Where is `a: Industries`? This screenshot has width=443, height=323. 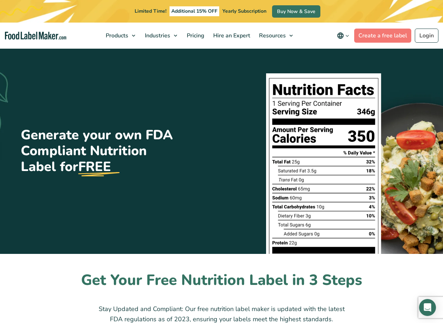
a: Industries is located at coordinates (161, 36).